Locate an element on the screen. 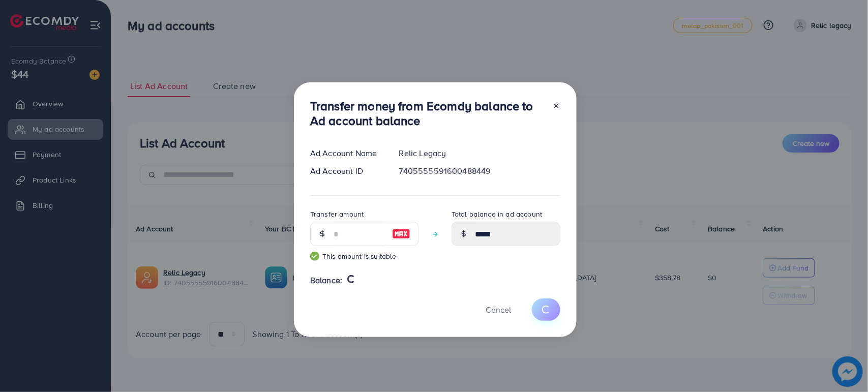 The width and height of the screenshot is (868, 392). div: Relic Legacy is located at coordinates (479, 153).